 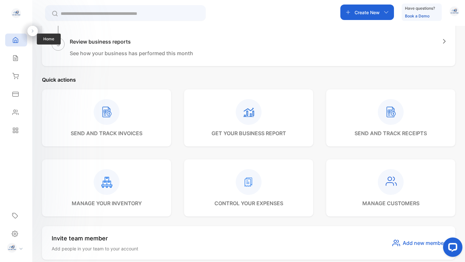 I want to click on p: See how your business has performed this month, so click(x=132, y=53).